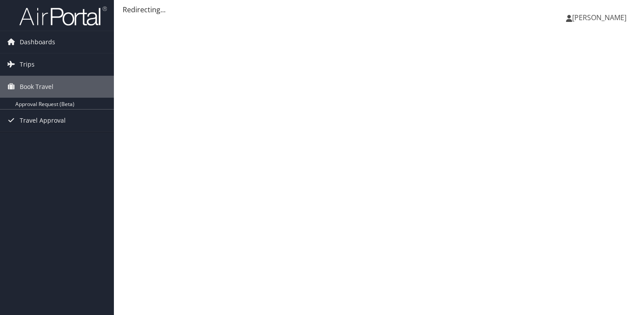 The image size is (644, 315). I want to click on div: Redirecting..., so click(379, 10).